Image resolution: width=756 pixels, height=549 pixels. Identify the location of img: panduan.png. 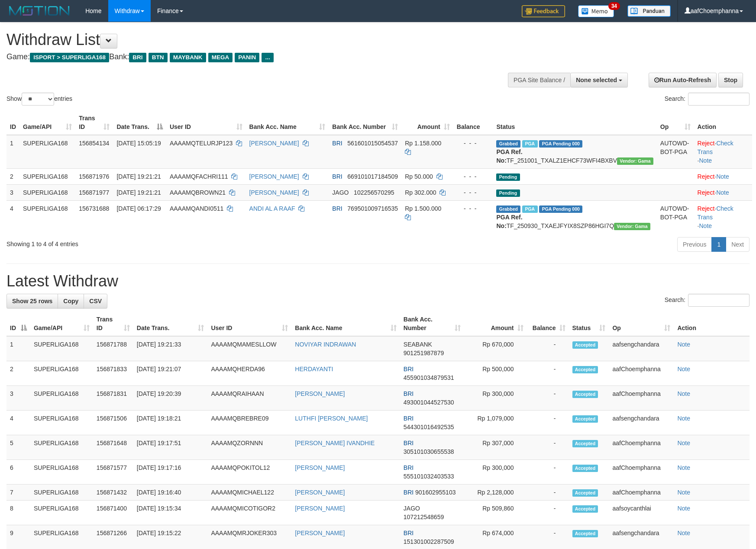
(648, 11).